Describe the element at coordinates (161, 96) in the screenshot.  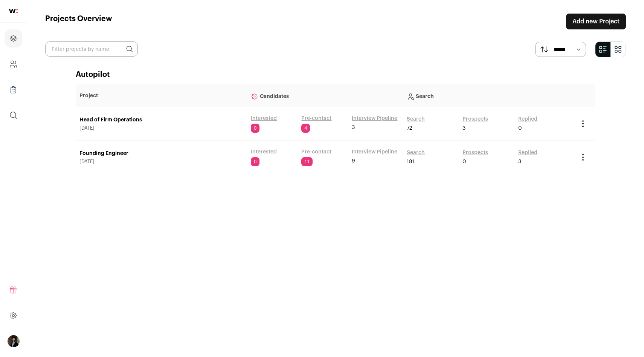
I see `p: Project` at that location.